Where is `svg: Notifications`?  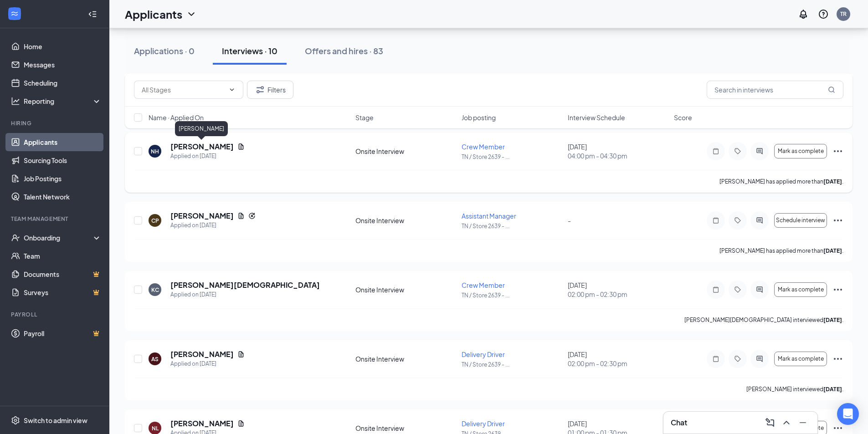 svg: Notifications is located at coordinates (804, 14).